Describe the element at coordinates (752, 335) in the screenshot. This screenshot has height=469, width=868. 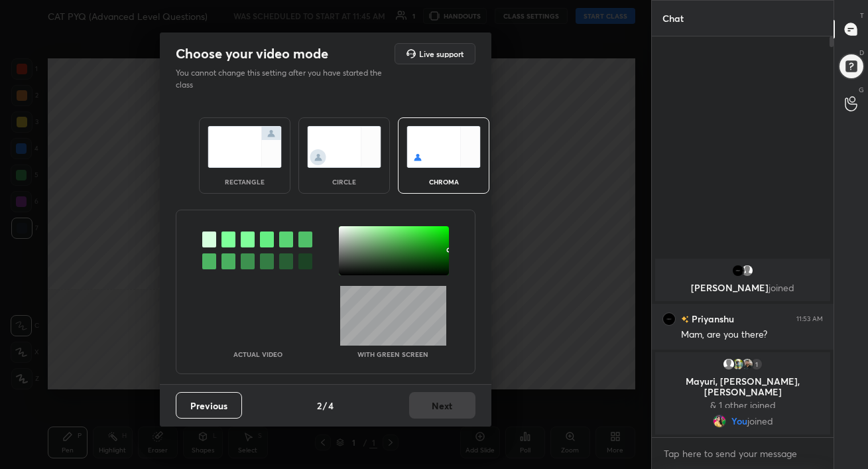
I see `div: Mam, are you there?` at that location.